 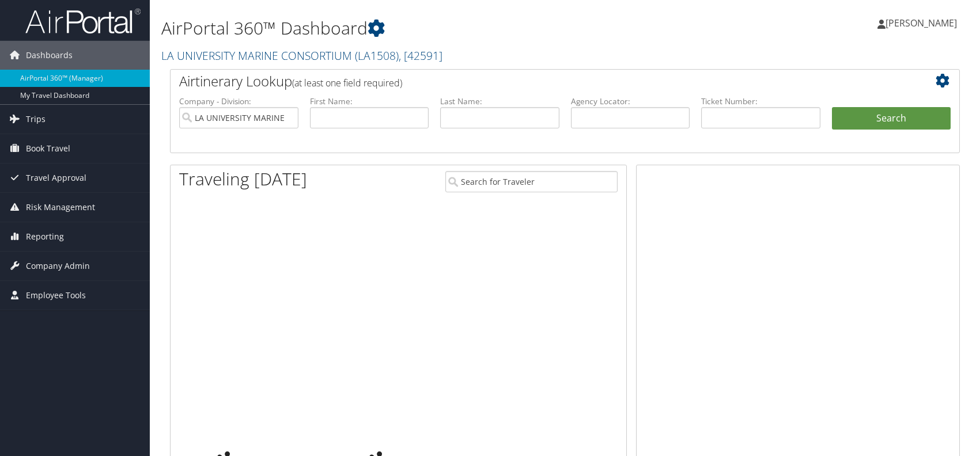 I want to click on button: Search, so click(x=891, y=118).